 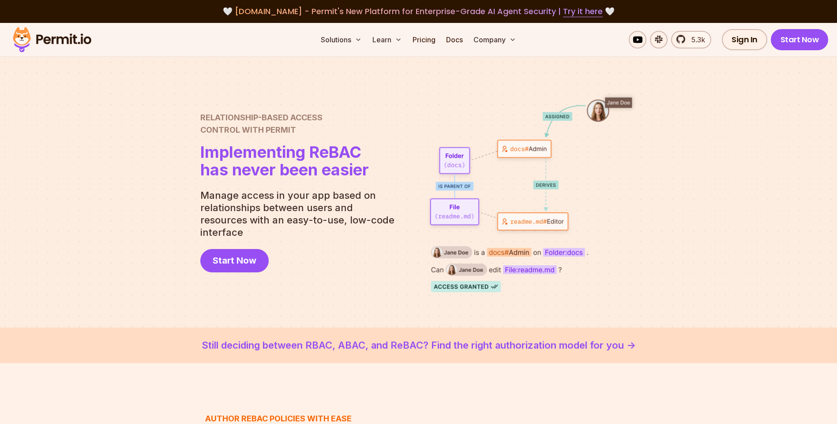 I want to click on img: Permit logo, so click(x=52, y=40).